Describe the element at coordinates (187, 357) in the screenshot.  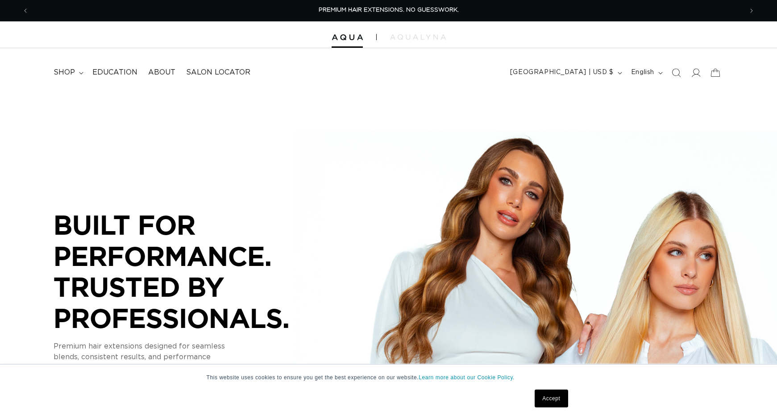
I see `p: Premium hair extensions designed for seamless blends, consistent results, and performance you can...` at that location.